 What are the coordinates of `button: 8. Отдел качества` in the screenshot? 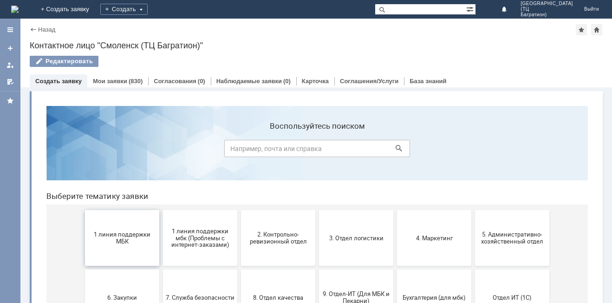 It's located at (239, 199).